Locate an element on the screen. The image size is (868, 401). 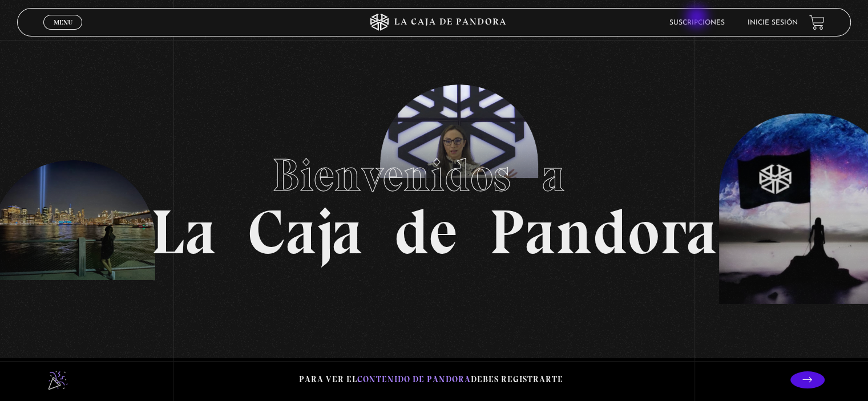
p: Para ver el debes registrarte is located at coordinates (431, 380).